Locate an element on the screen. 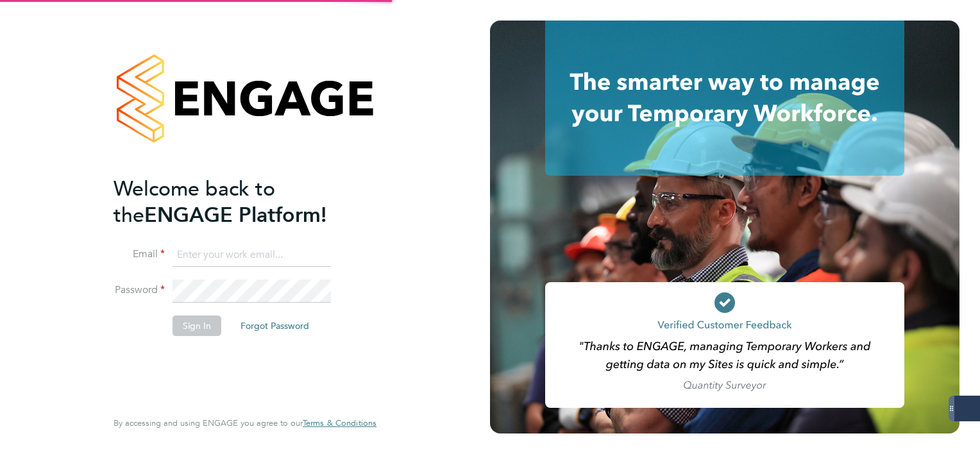 The image size is (980, 454). span: Welcome back to the is located at coordinates (194, 202).